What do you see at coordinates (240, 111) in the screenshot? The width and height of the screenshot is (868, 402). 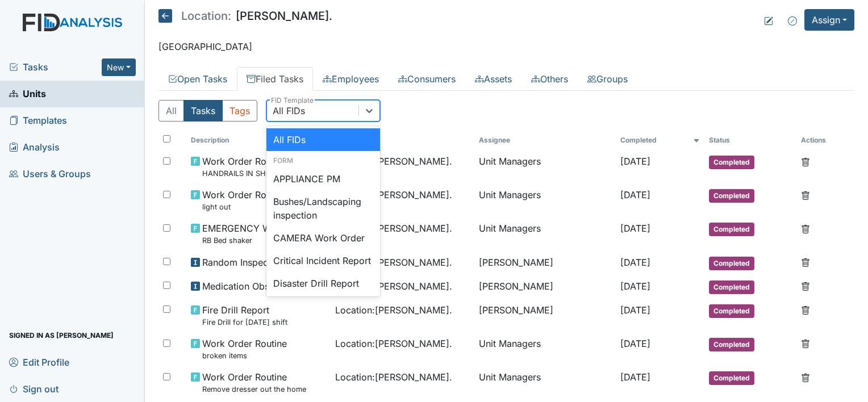 I see `button: Tags` at bounding box center [240, 111].